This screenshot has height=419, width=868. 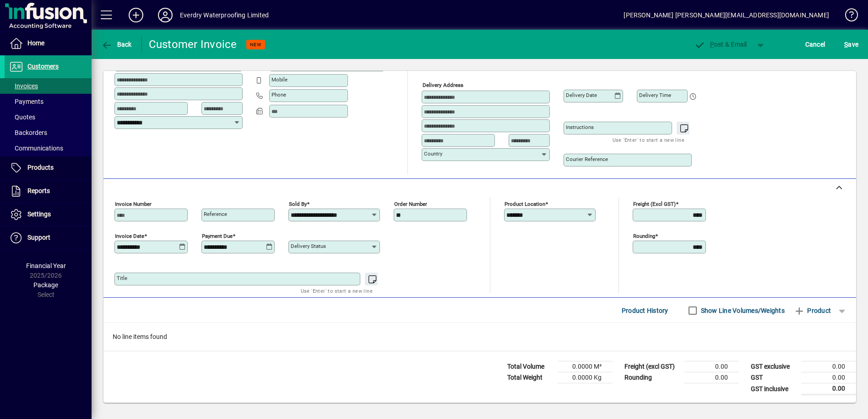 I want to click on span: Support, so click(x=39, y=237).